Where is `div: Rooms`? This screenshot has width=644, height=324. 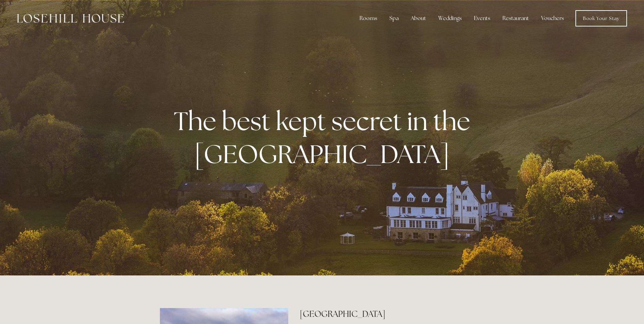 div: Rooms is located at coordinates (368, 18).